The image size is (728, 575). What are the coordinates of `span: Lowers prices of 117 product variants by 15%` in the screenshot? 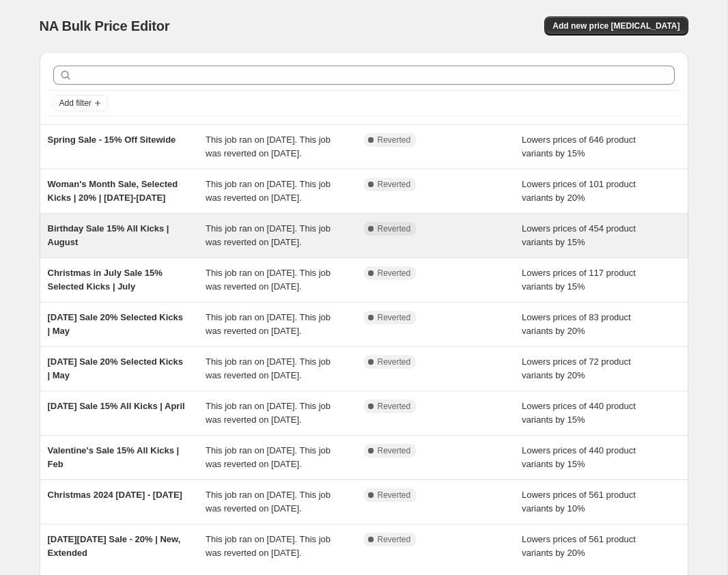 It's located at (579, 279).